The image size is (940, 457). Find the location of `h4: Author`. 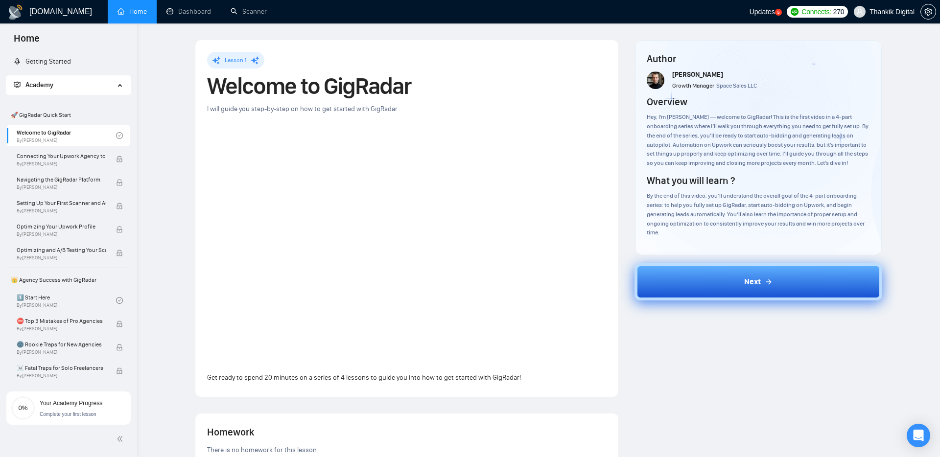

h4: Author is located at coordinates (758, 59).